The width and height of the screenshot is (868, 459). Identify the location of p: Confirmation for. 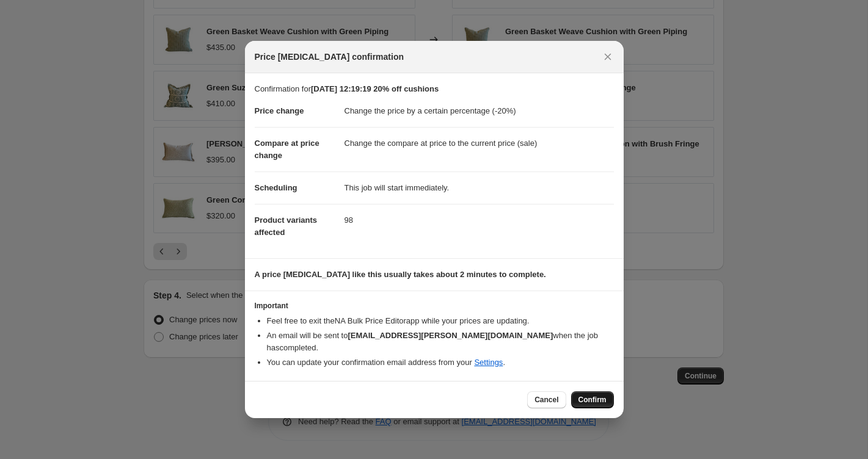
(435, 89).